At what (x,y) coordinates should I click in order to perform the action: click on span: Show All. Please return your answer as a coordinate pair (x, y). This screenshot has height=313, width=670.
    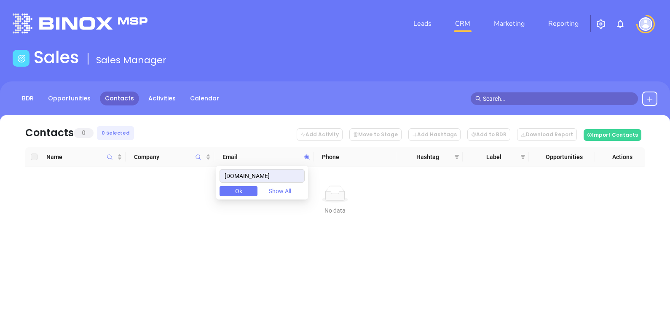
    Looking at the image, I should click on (280, 191).